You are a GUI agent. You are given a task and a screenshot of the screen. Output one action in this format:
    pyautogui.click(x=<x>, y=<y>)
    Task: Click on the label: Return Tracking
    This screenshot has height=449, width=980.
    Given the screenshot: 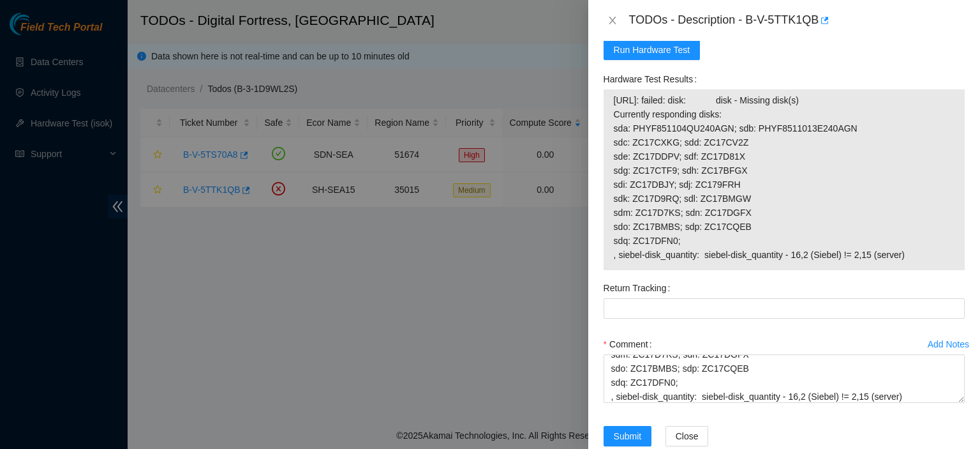 What is the action you would take?
    pyautogui.click(x=640, y=288)
    